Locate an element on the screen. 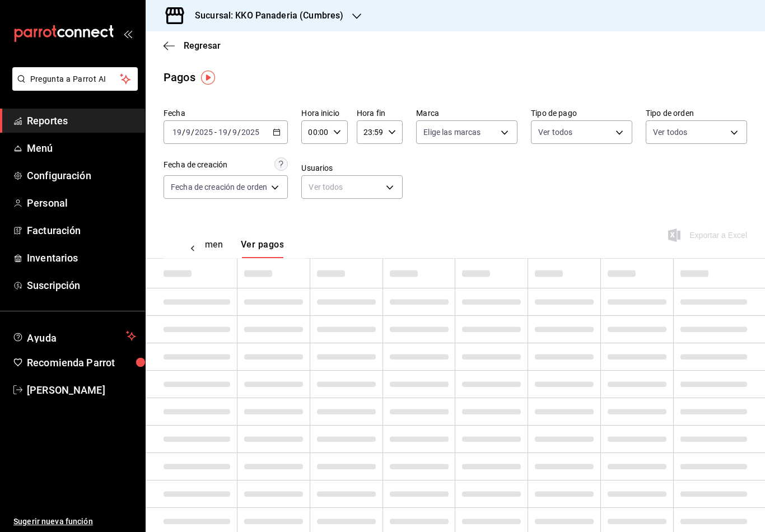 The image size is (765, 532). span: Elige las marcas is located at coordinates (452, 132).